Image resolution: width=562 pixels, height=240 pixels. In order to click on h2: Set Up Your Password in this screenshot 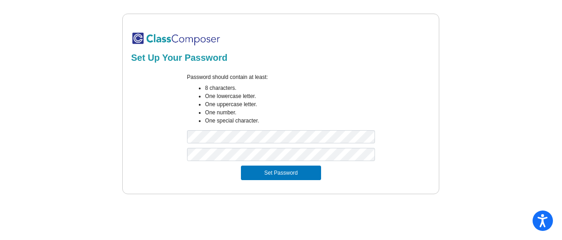, I will do `click(281, 57)`.